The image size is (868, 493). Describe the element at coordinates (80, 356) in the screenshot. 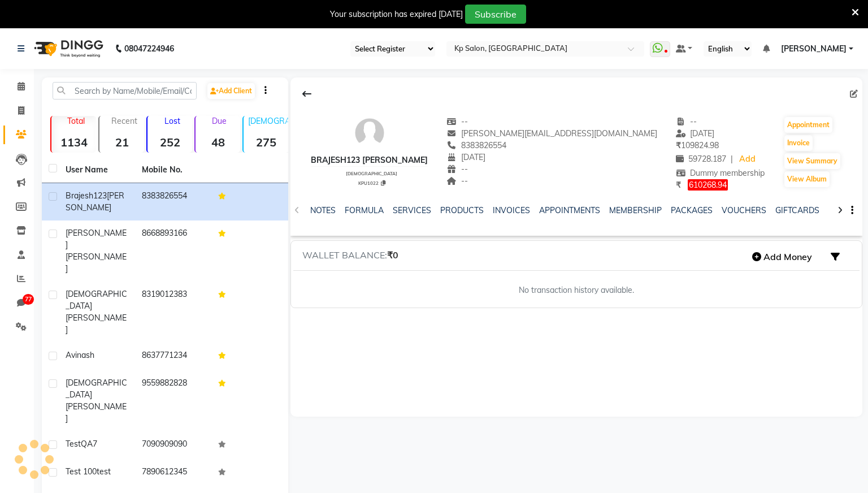

I see `span: Avinash` at that location.